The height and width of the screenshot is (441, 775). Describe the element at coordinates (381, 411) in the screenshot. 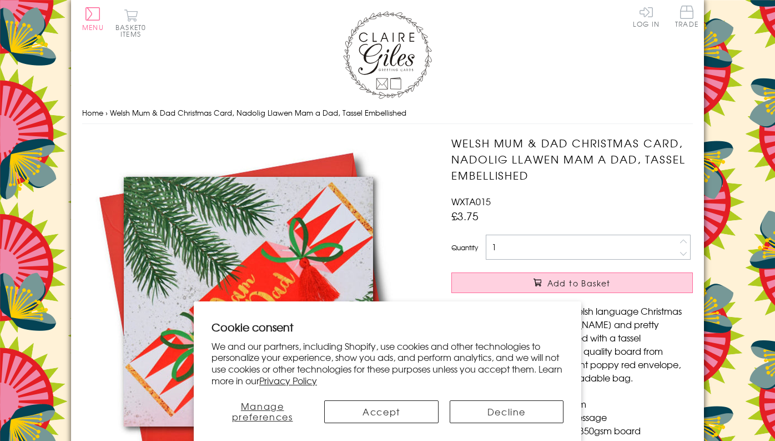

I see `button: Accept` at that location.